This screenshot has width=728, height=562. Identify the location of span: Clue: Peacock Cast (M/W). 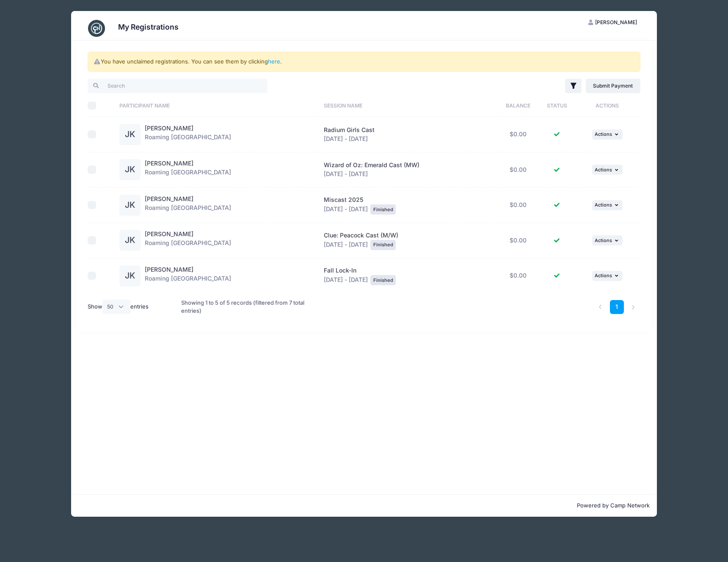
(361, 235).